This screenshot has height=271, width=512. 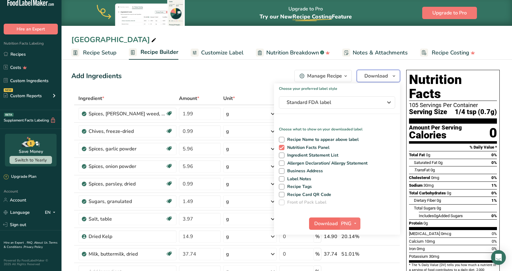 What do you see at coordinates (453, 87) in the screenshot?
I see `h1: Nutrition Facts` at bounding box center [453, 87].